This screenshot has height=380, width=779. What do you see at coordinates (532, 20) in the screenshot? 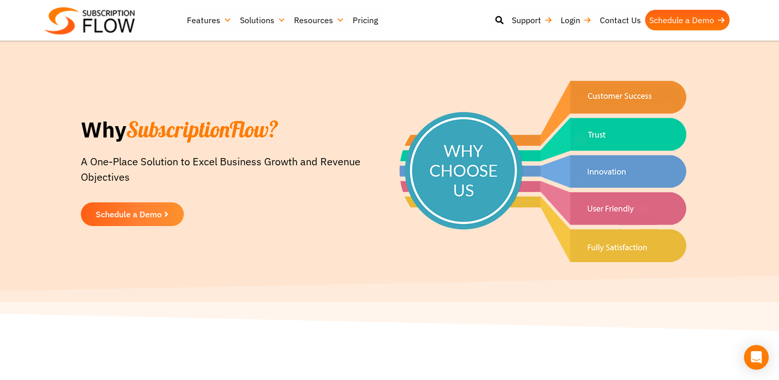
I see `a: Support` at bounding box center [532, 20].